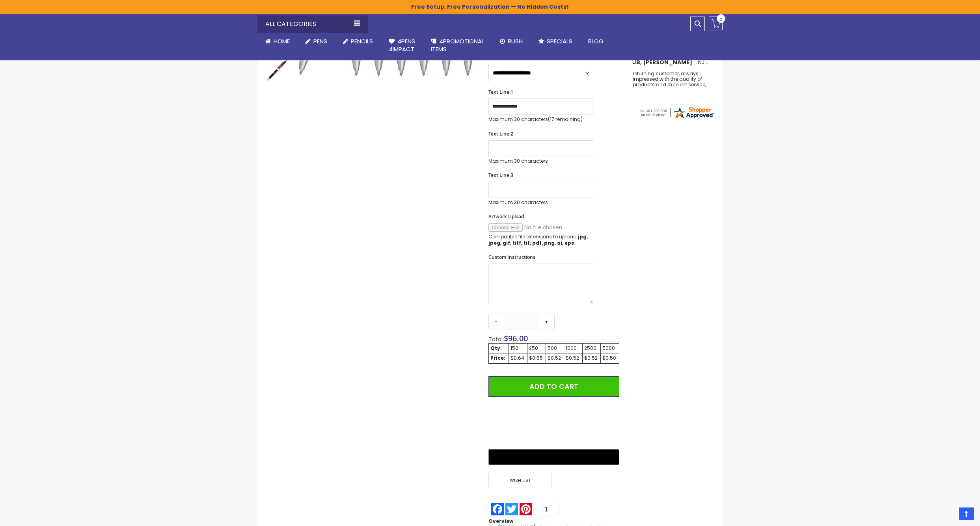 The image size is (980, 526). Describe the element at coordinates (703, 62) in the screenshot. I see `span: NJ` at that location.